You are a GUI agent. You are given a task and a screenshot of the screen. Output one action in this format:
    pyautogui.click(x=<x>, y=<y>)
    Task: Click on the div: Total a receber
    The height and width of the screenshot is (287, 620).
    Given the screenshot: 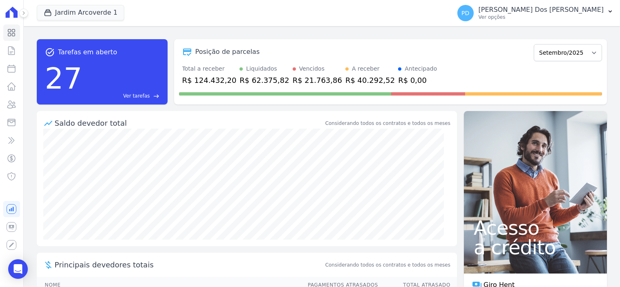 What is the action you would take?
    pyautogui.click(x=209, y=69)
    